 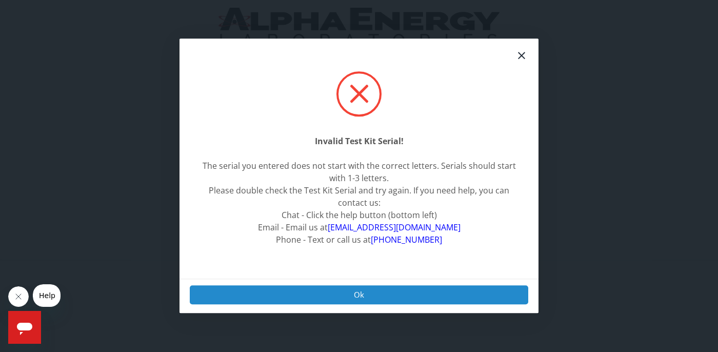 What do you see at coordinates (359, 172) in the screenshot?
I see `div: The serial you entered does not start with the correct letters. Serials should start with 1-3 let...` at bounding box center [359, 172].